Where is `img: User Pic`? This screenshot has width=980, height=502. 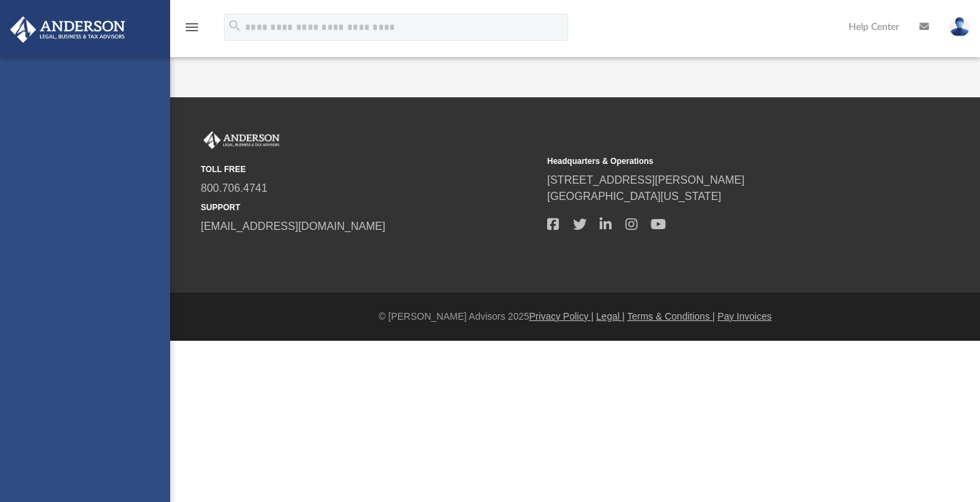
img: User Pic is located at coordinates (959, 26).